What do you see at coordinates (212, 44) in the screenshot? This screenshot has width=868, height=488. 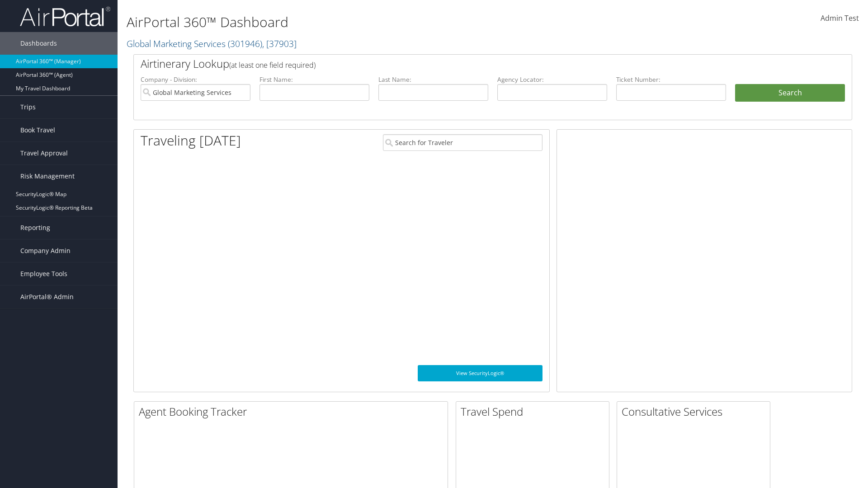 I see `a: Global Marketing Services` at bounding box center [212, 44].